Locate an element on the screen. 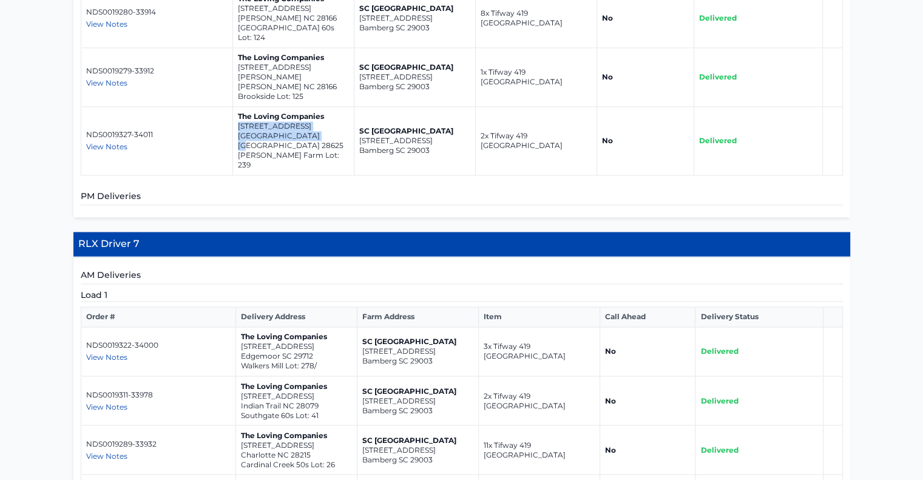 This screenshot has height=480, width=923. p: NDS0019311-33978 is located at coordinates (158, 395).